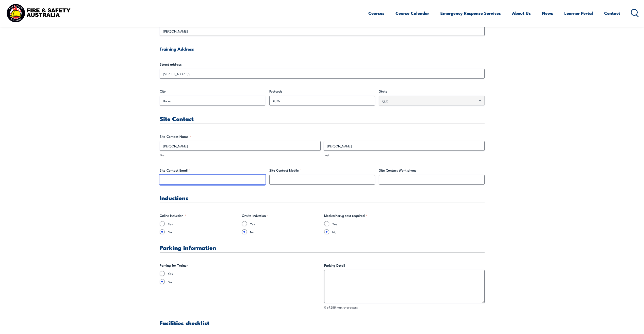 The height and width of the screenshot is (334, 644). What do you see at coordinates (578, 13) in the screenshot?
I see `a: Learner Portal` at bounding box center [578, 13].